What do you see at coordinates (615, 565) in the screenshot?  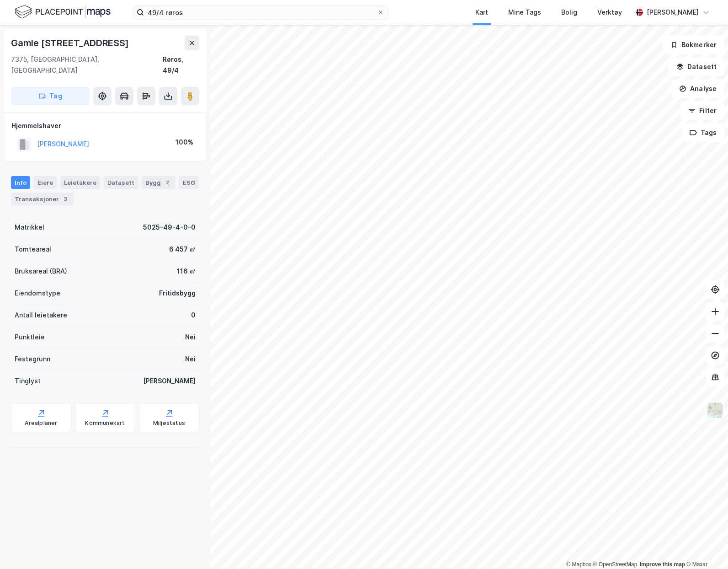 I see `a: OpenStreetMap` at bounding box center [615, 565].